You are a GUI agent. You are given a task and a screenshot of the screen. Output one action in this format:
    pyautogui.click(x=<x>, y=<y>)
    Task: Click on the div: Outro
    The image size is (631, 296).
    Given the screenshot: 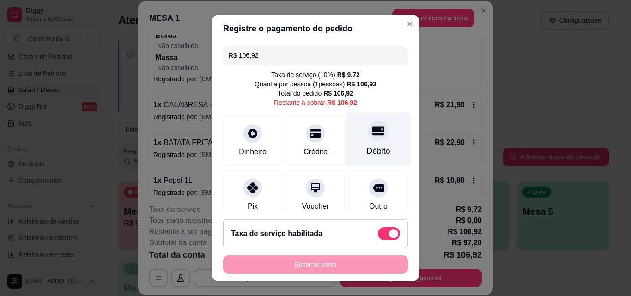 What is the action you would take?
    pyautogui.click(x=378, y=207)
    